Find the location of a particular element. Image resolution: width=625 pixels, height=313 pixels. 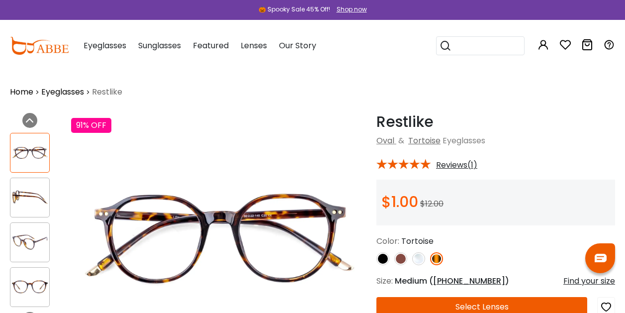

span: Featured is located at coordinates (211, 45).